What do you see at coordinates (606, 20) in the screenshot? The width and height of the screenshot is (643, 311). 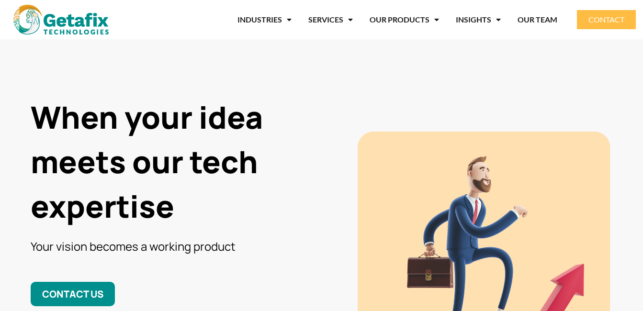 I see `a: CONTACT` at bounding box center [606, 20].